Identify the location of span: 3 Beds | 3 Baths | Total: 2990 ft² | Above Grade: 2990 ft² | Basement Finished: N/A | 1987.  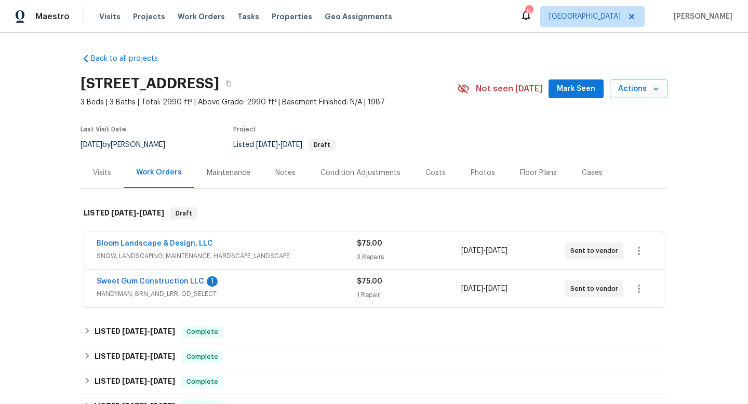
(268, 102).